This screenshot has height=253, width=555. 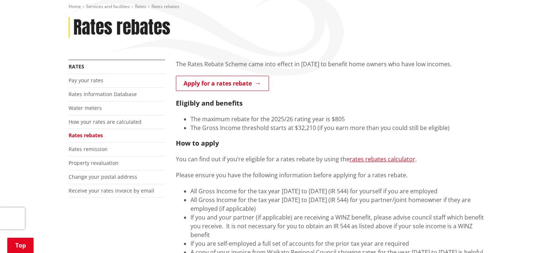 What do you see at coordinates (108, 6) in the screenshot?
I see `a: Services and facilities` at bounding box center [108, 6].